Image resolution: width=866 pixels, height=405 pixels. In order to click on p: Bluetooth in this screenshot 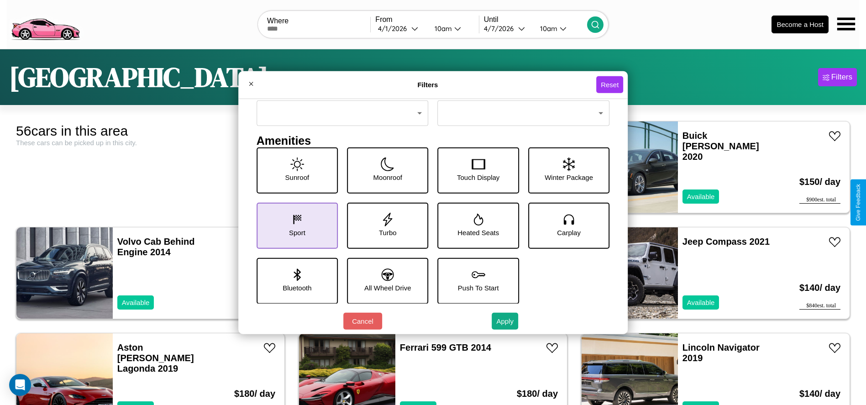, I will do `click(297, 287)`.